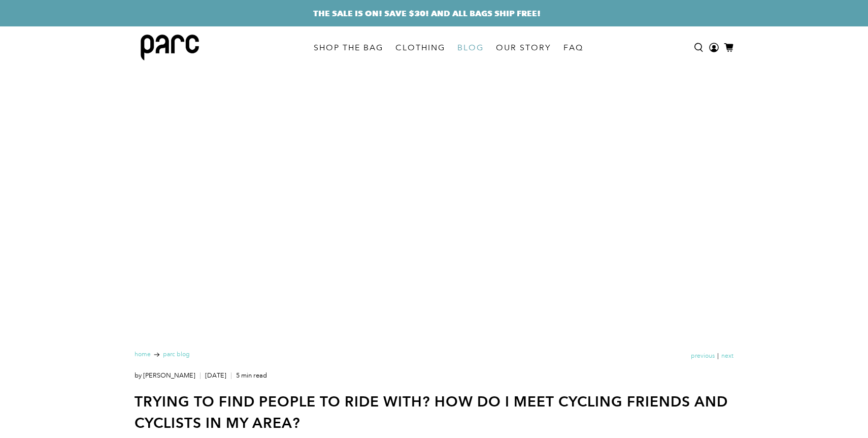 The image size is (868, 438). I want to click on a: SHOP THE BAG, so click(349, 47).